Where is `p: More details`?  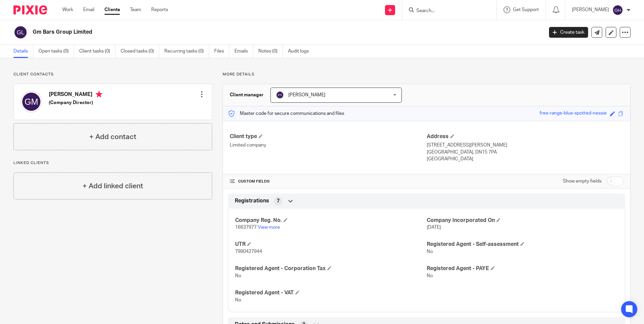
p: More details is located at coordinates (426, 75).